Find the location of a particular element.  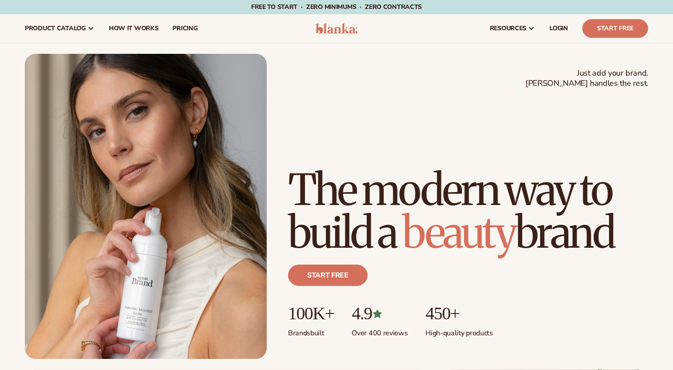

p: Brands built is located at coordinates (311, 330).